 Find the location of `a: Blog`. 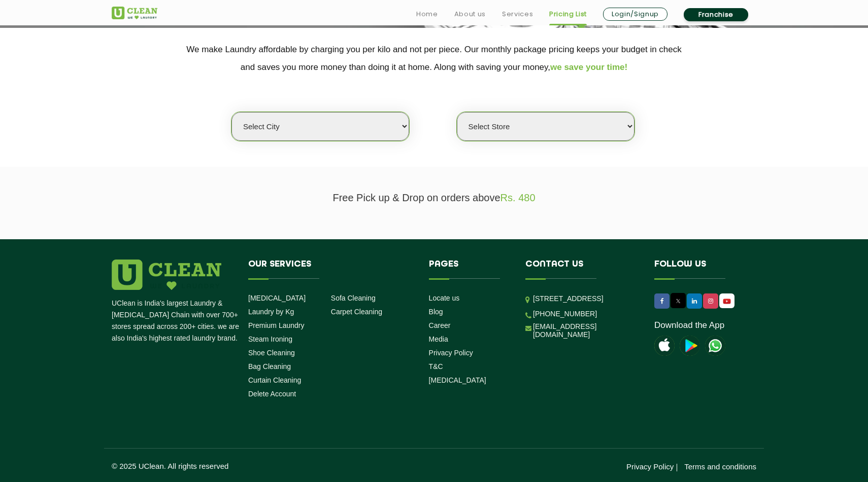

a: Blog is located at coordinates (436, 312).